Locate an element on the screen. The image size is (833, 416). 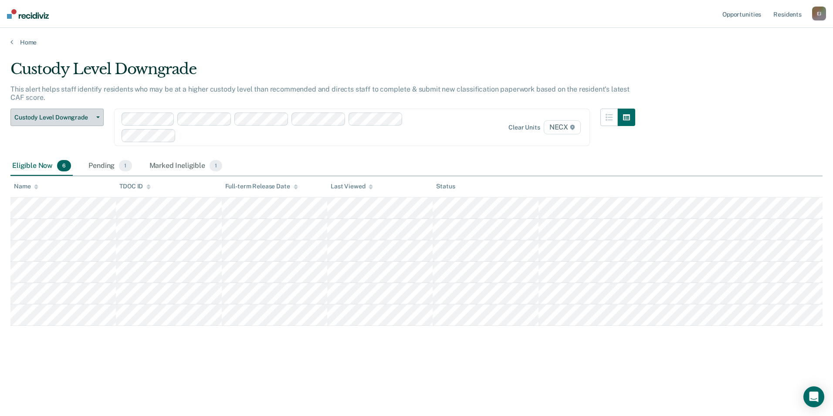
p: This alert helps staff identify residents who may be at a higher custody level than recommended a... is located at coordinates (320, 93).